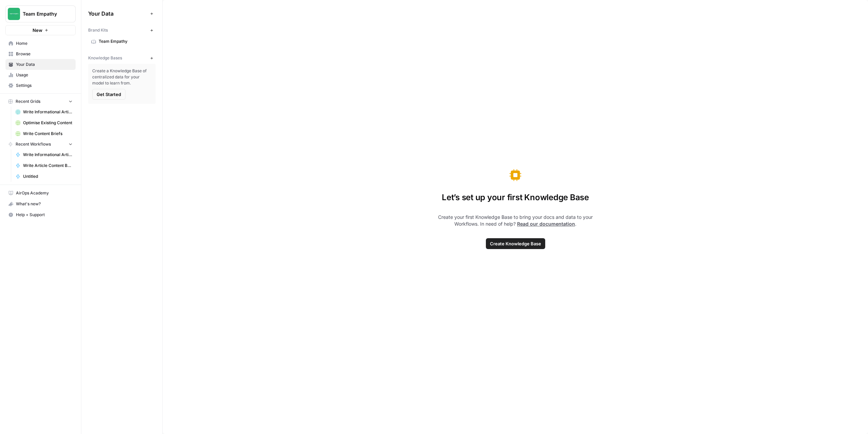  I want to click on a: Browse, so click(40, 54).